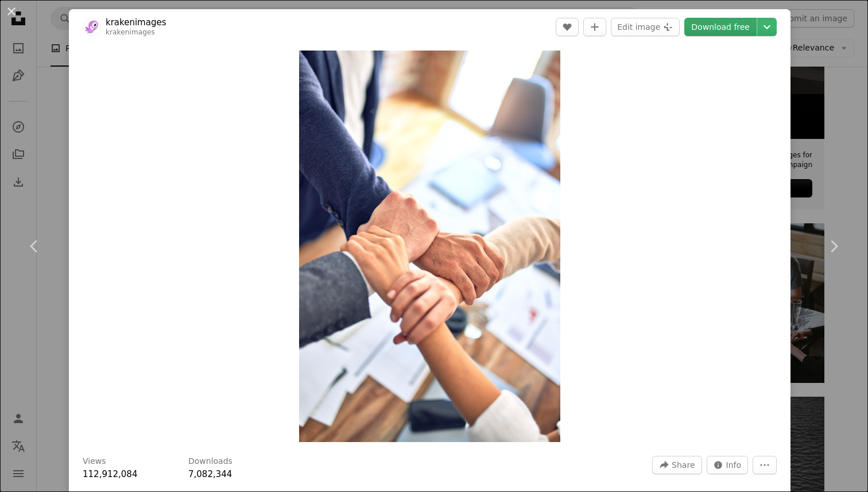 This screenshot has height=492, width=868. I want to click on button: Stats about this image, so click(727, 465).